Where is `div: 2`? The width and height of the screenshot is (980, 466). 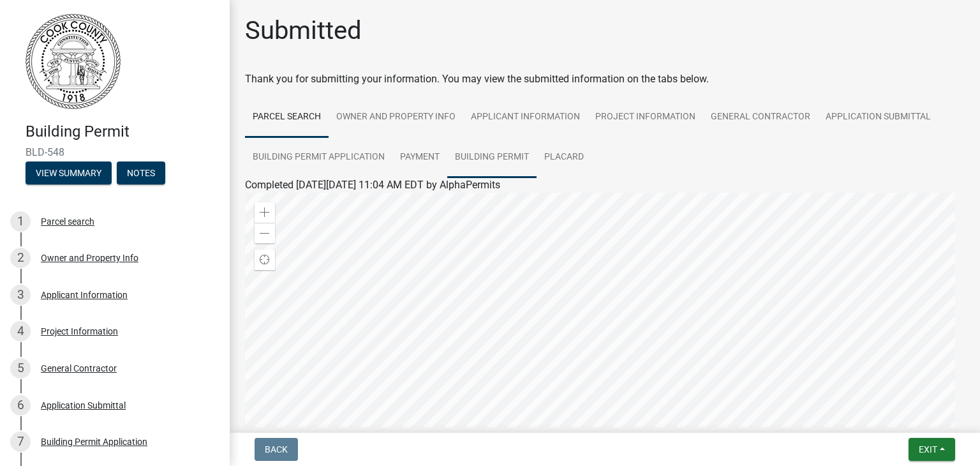 div: 2 is located at coordinates (21, 258).